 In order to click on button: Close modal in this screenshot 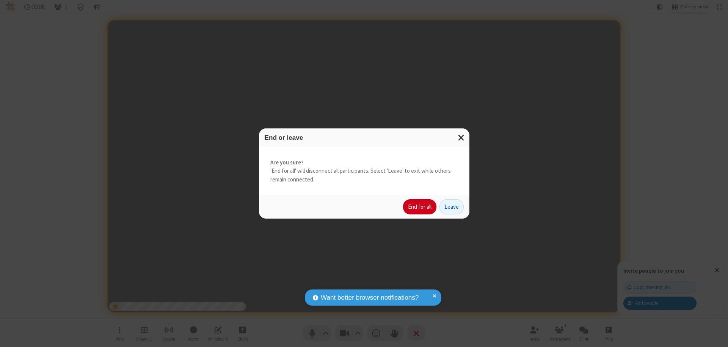, I will do `click(462, 138)`.